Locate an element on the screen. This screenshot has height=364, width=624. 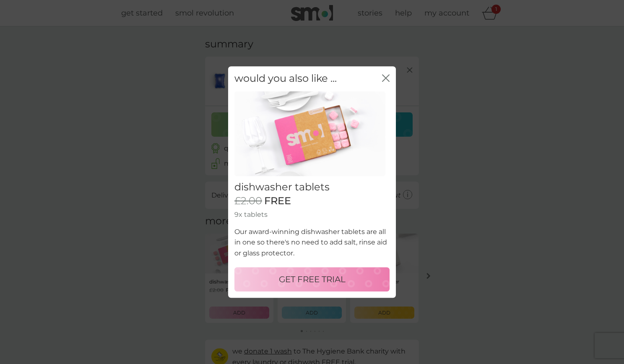
button: close is located at coordinates (386, 79).